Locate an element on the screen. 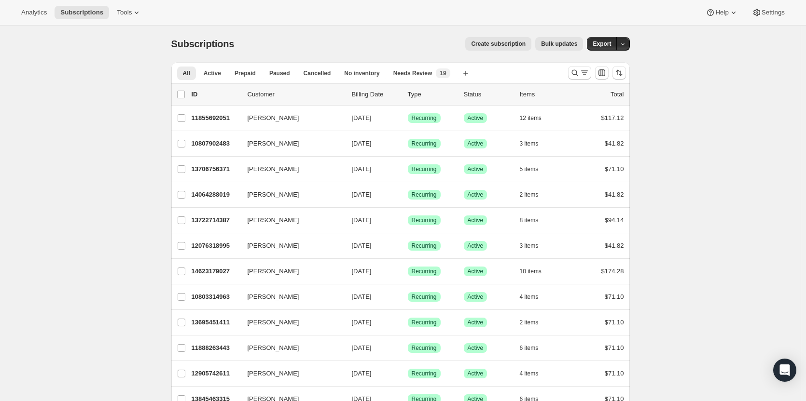 The height and width of the screenshot is (401, 806). span: 5 items is located at coordinates (529, 169).